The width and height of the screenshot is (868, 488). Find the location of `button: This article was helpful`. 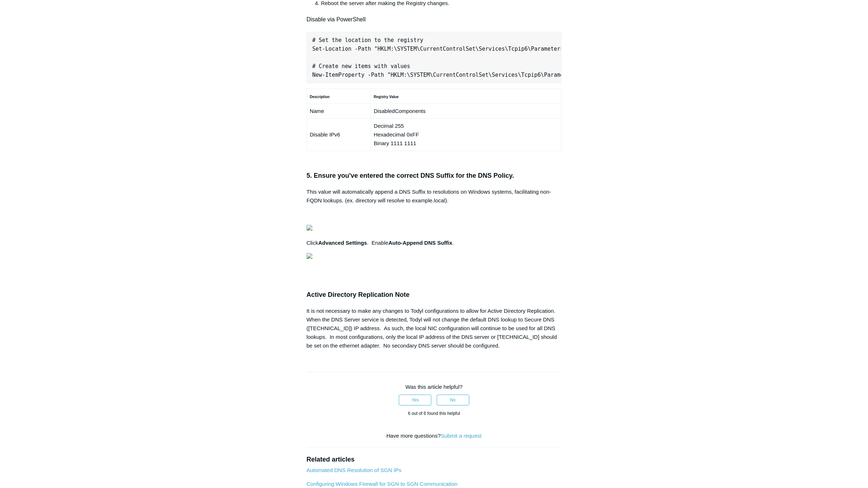

button: This article was helpful is located at coordinates (415, 400).